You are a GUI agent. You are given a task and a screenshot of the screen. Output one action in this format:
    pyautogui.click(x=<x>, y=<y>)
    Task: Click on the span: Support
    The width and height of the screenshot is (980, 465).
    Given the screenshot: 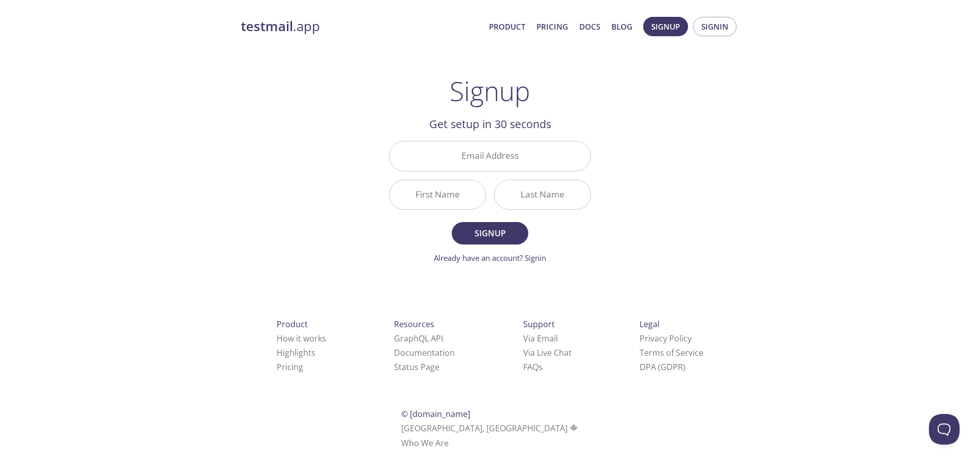 What is the action you would take?
    pyautogui.click(x=539, y=324)
    